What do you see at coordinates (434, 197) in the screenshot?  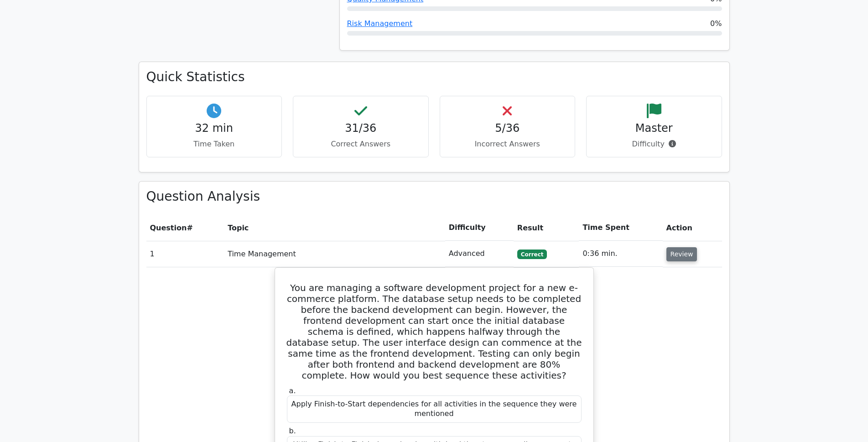 I see `h3: Question Analysis` at bounding box center [434, 197].